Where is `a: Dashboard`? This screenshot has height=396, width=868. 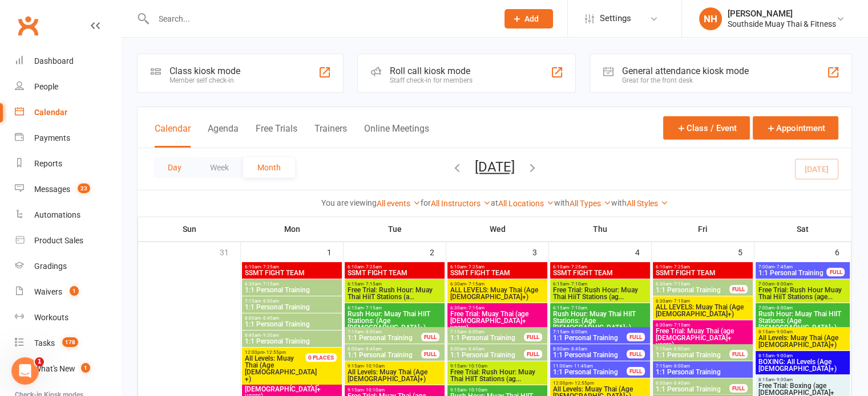 a: Dashboard is located at coordinates (67, 61).